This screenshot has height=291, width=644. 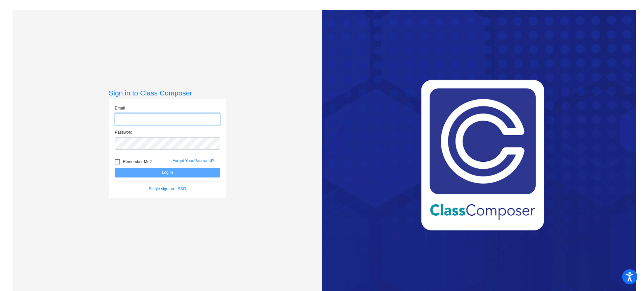 What do you see at coordinates (168, 93) in the screenshot?
I see `h3: Sign in to Class Composer` at bounding box center [168, 93].